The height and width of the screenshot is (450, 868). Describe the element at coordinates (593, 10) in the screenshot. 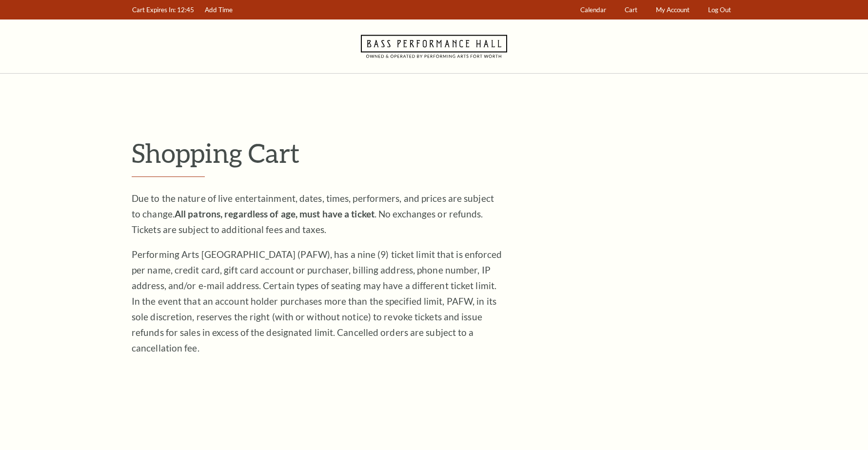

I see `span: Calendar` at that location.